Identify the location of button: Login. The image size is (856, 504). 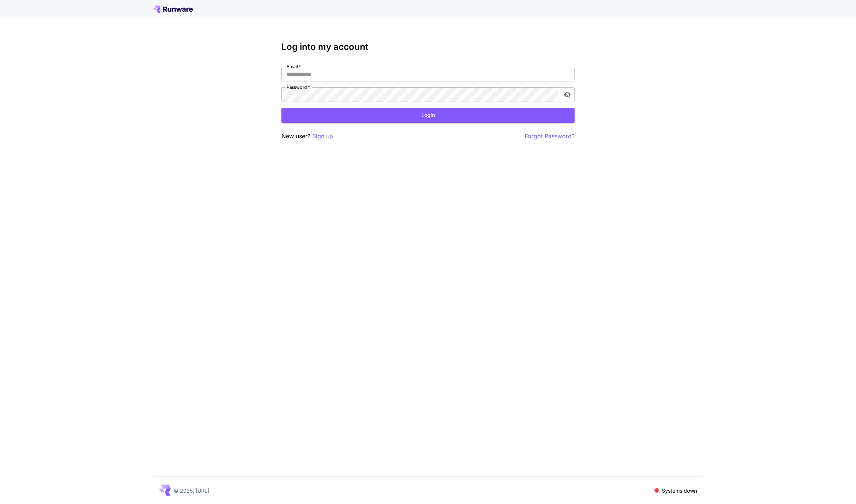
(428, 115).